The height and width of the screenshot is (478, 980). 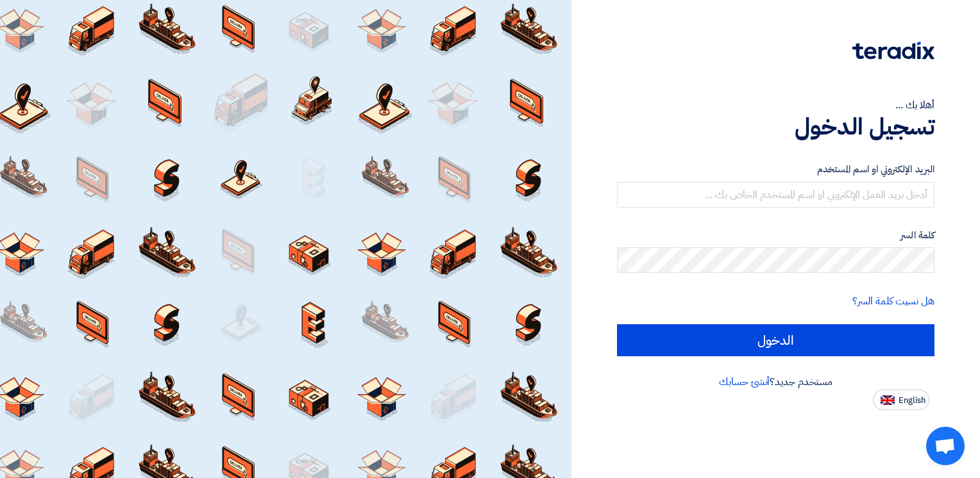 What do you see at coordinates (775, 341) in the screenshot?
I see `input: الدخول` at bounding box center [775, 341].